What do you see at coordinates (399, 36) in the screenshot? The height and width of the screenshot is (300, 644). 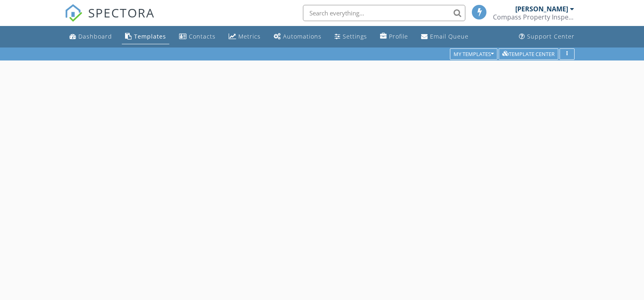 I see `div: Profile` at bounding box center [399, 36].